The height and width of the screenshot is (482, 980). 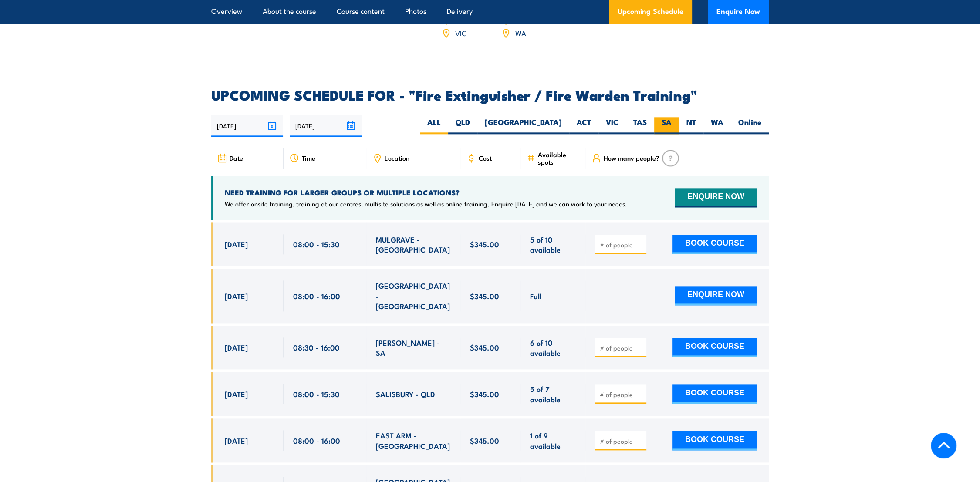 I want to click on a: WA, so click(x=520, y=33).